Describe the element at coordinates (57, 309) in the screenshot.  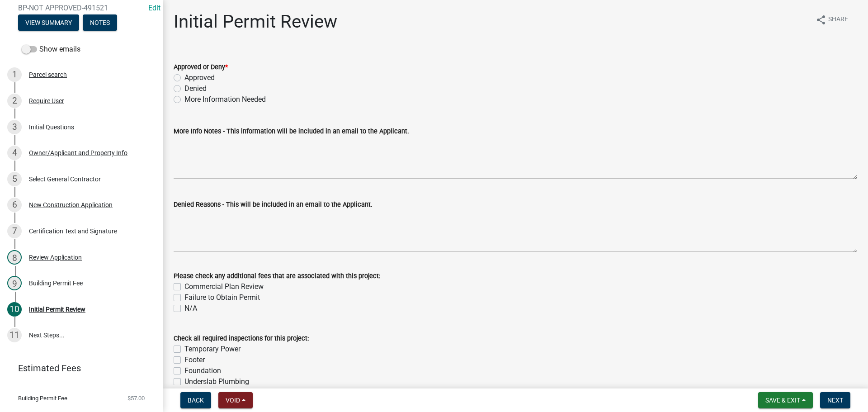
I see `div: Initial Permit Review` at that location.